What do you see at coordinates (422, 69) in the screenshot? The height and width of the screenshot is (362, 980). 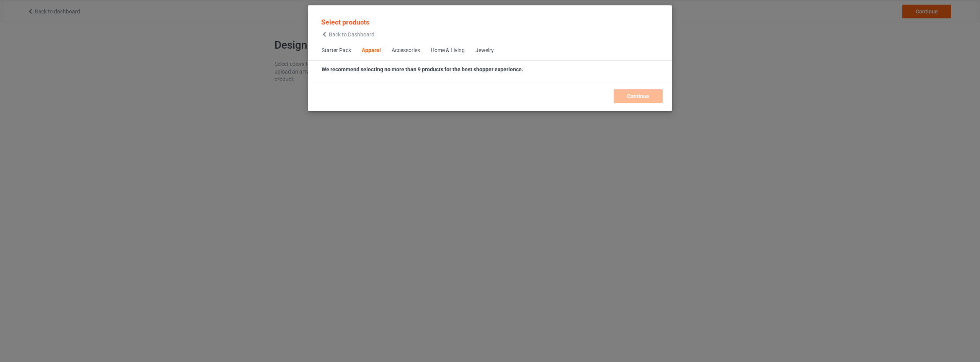 I see `strong: We recommend selecting no more than 9 products for the best shopper experience.` at bounding box center [422, 69].